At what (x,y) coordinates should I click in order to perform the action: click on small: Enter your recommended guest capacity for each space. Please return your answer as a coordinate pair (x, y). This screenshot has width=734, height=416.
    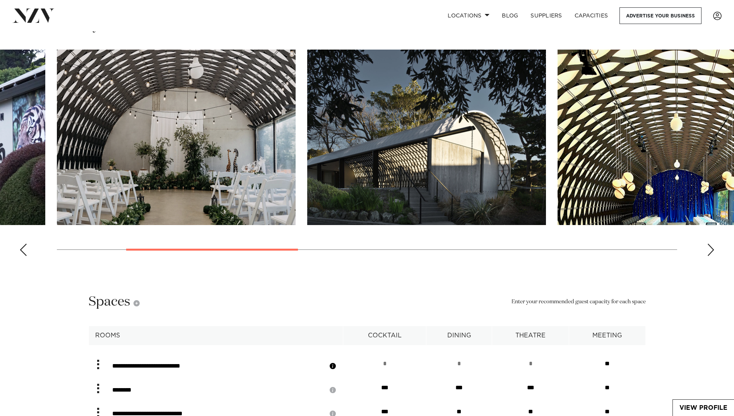
    Looking at the image, I should click on (579, 302).